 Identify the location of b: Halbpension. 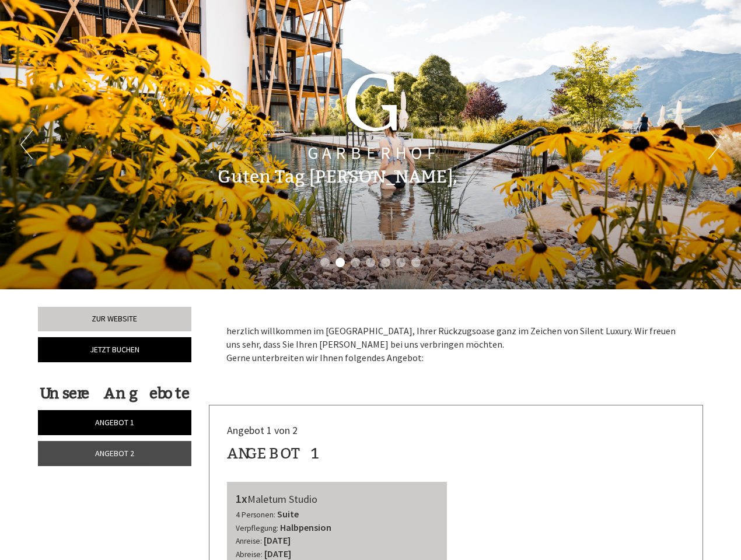
(306, 527).